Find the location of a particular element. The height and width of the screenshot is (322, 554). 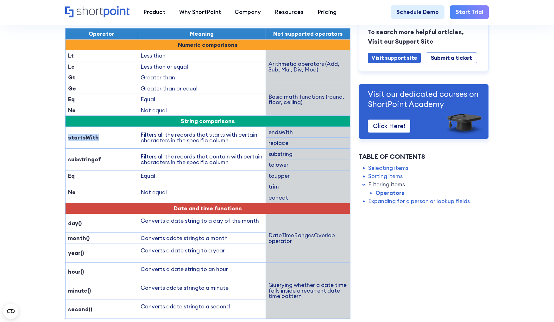

span: String comparisons is located at coordinates (208, 121).